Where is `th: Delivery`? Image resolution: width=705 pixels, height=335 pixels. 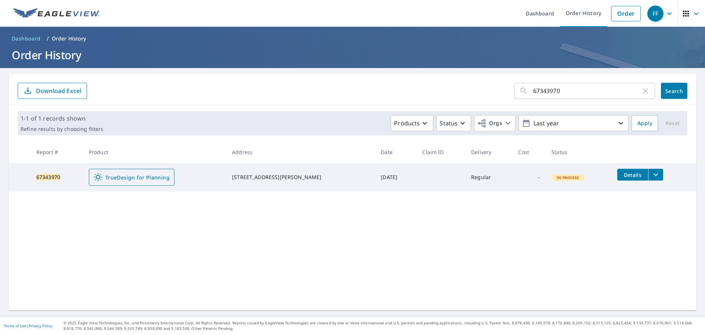 th: Delivery is located at coordinates (489, 152).